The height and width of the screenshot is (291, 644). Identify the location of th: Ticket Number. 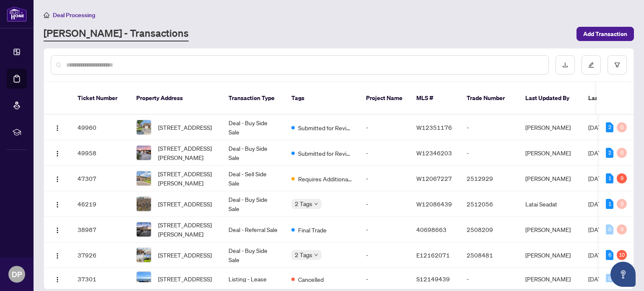
(100, 98).